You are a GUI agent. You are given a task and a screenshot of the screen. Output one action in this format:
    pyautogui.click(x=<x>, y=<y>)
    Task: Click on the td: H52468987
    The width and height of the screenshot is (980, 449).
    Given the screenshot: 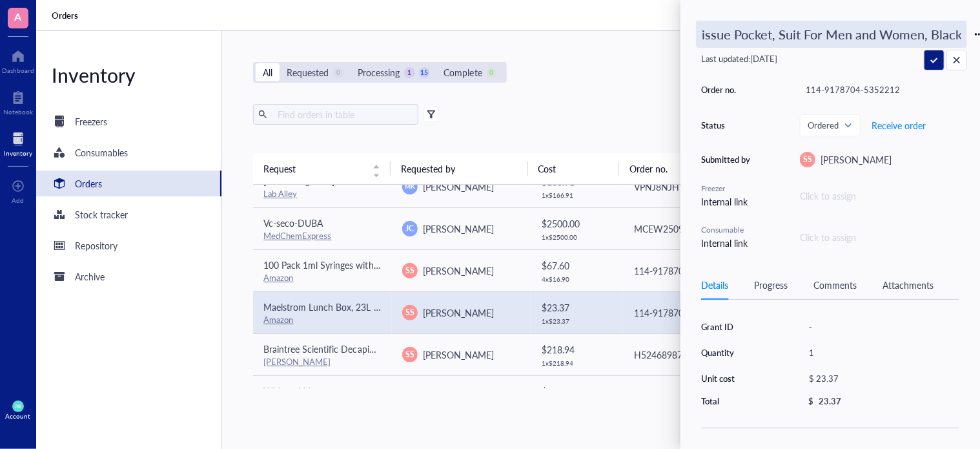 What is the action you would take?
    pyautogui.click(x=692, y=354)
    